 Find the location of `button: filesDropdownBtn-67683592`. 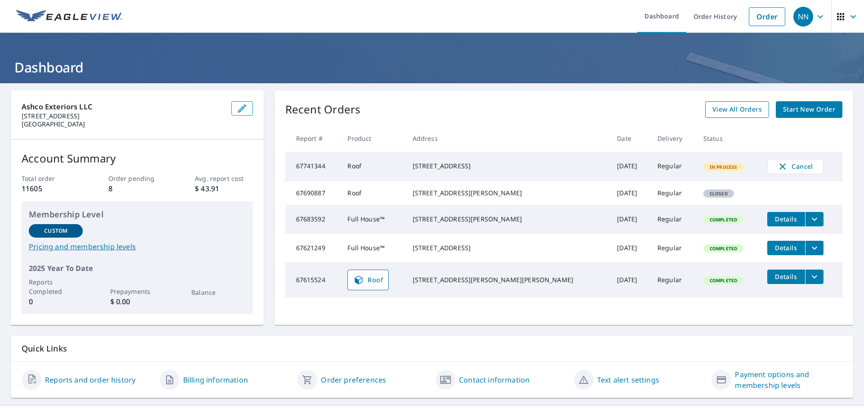

button: filesDropdownBtn-67683592 is located at coordinates (814, 219).